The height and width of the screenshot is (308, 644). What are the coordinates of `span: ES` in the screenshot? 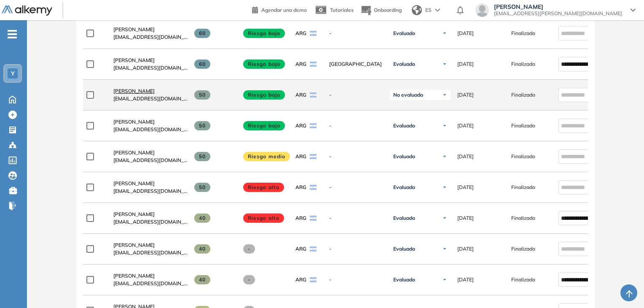 It's located at (428, 10).